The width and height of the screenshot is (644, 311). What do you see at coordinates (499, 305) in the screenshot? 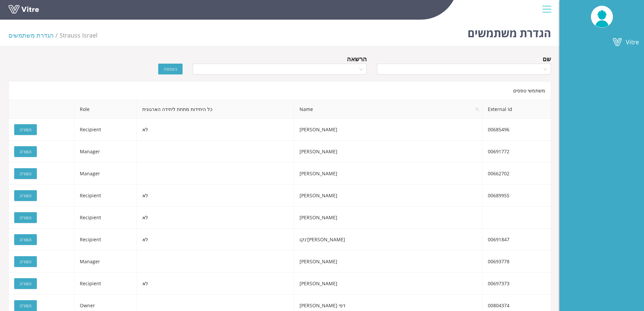
I see `span: 00804374` at bounding box center [499, 305].